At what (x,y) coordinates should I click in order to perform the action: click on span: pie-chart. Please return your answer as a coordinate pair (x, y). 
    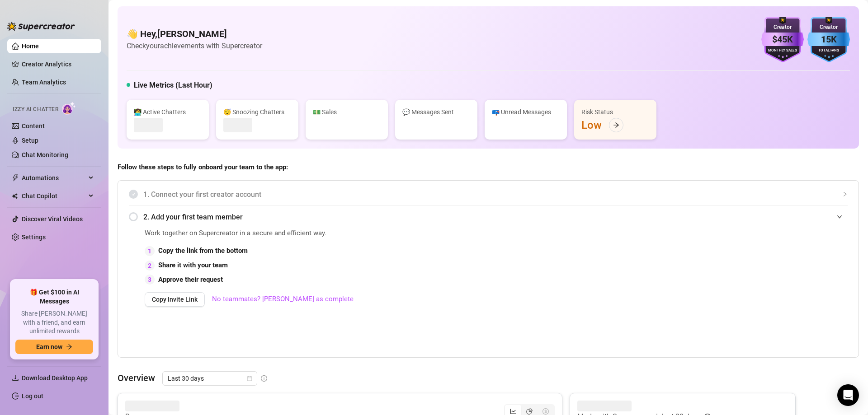
    Looking at the image, I should click on (529, 412).